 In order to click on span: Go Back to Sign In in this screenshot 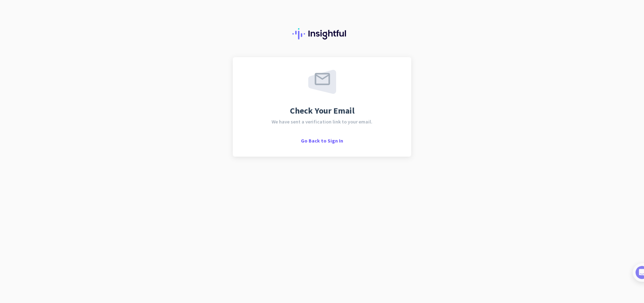, I will do `click(322, 141)`.